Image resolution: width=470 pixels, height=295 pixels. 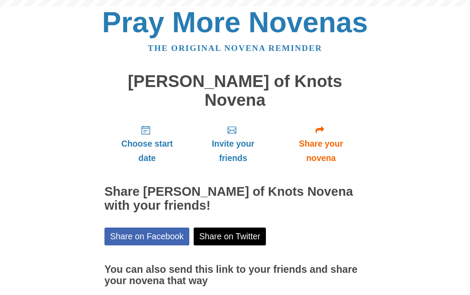 I want to click on span: Choose start date, so click(x=147, y=151).